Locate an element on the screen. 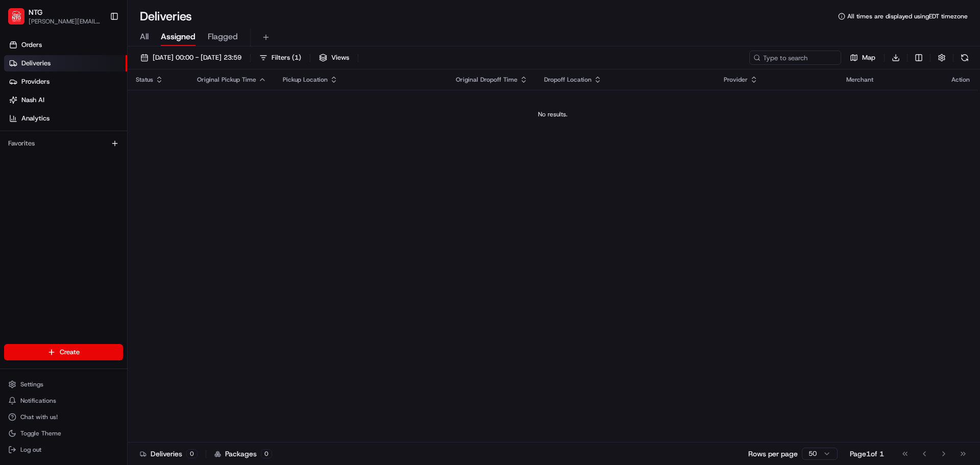 The image size is (980, 465). span: ( 1 ) is located at coordinates (297, 58).